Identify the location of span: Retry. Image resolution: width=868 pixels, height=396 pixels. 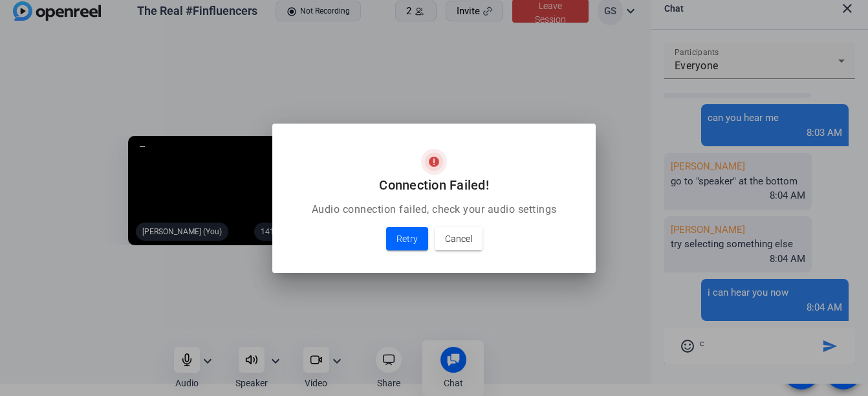
(407, 238).